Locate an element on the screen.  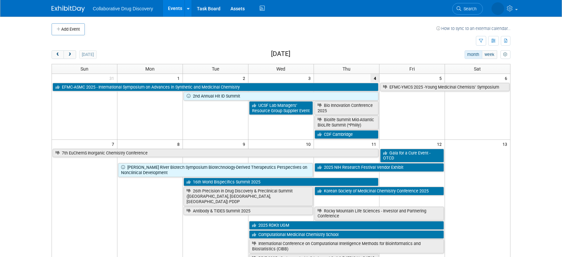
span: 31 is located at coordinates (113, 78).